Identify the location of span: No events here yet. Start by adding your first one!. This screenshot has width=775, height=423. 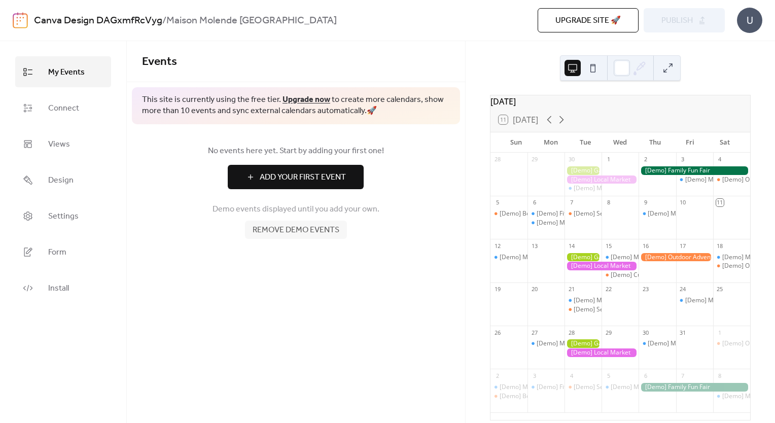
(296, 151).